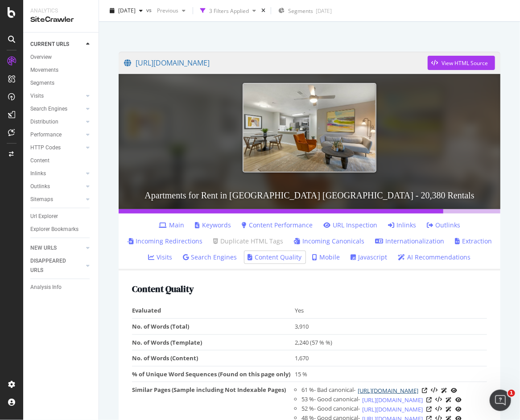 The width and height of the screenshot is (520, 420). I want to click on div: Inlinks, so click(38, 173).